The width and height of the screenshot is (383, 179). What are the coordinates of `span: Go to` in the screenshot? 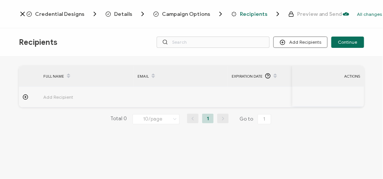 It's located at (256, 119).